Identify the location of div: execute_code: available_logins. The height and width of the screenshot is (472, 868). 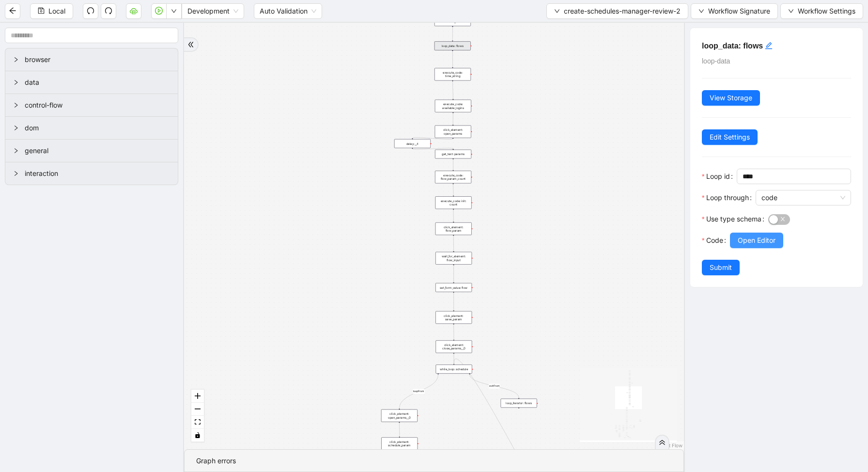
(453, 106).